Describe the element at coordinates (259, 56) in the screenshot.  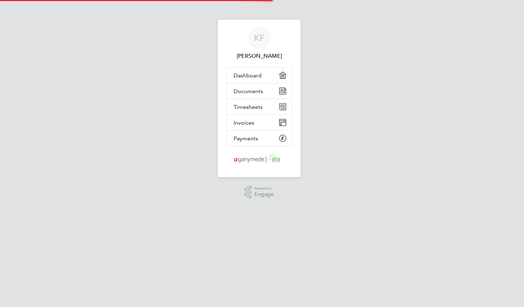
I see `span: Kyle Fallon` at that location.